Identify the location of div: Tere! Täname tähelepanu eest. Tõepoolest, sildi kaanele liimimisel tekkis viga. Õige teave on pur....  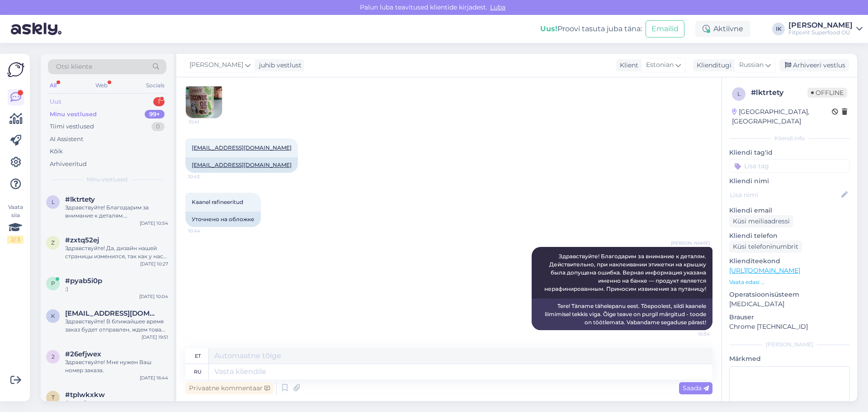
(622, 314).